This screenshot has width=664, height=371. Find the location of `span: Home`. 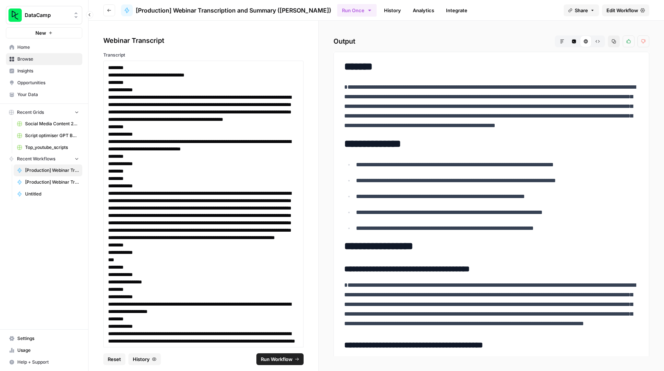

span: Home is located at coordinates (48, 47).